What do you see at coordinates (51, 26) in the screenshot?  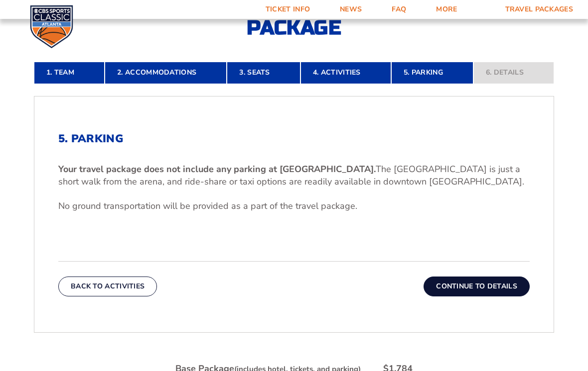 I see `img: CBS Sports Classic` at bounding box center [51, 26].